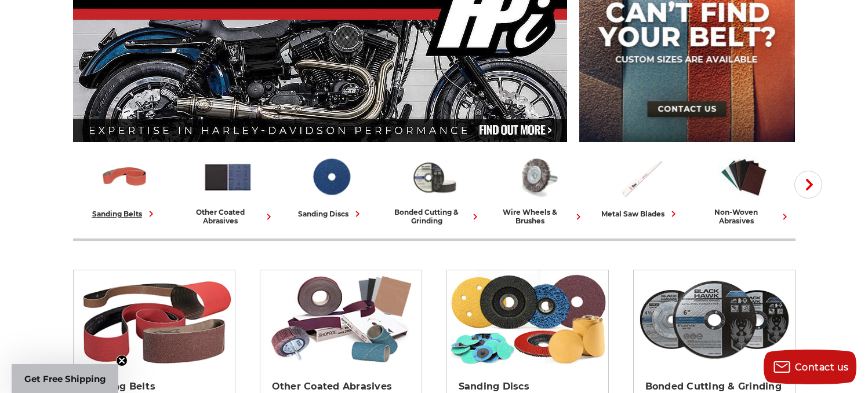 This screenshot has width=868, height=393. I want to click on span: Get Free Shipping, so click(64, 379).